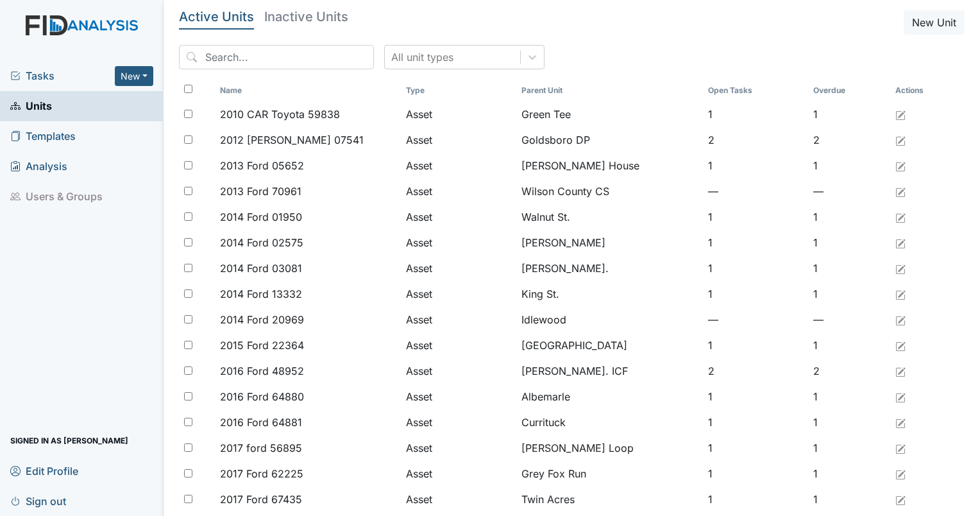  What do you see at coordinates (609, 422) in the screenshot?
I see `td: Currituck` at bounding box center [609, 422].